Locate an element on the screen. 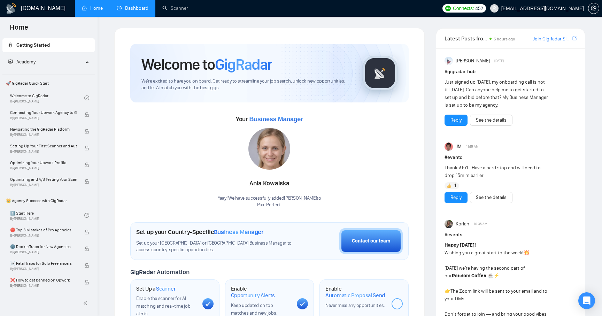  span: export is located at coordinates (575, 38).